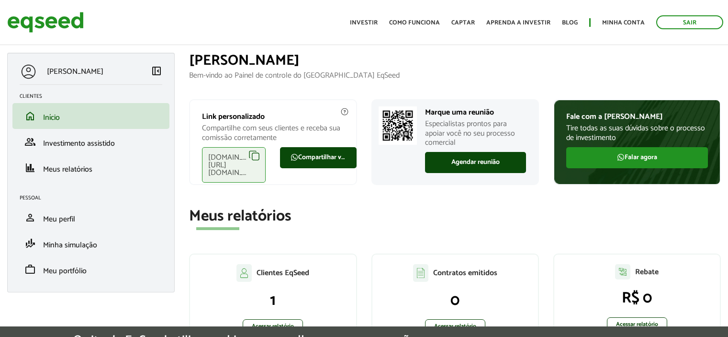 This screenshot has width=728, height=337. Describe the element at coordinates (647, 271) in the screenshot. I see `p: Rebate` at that location.